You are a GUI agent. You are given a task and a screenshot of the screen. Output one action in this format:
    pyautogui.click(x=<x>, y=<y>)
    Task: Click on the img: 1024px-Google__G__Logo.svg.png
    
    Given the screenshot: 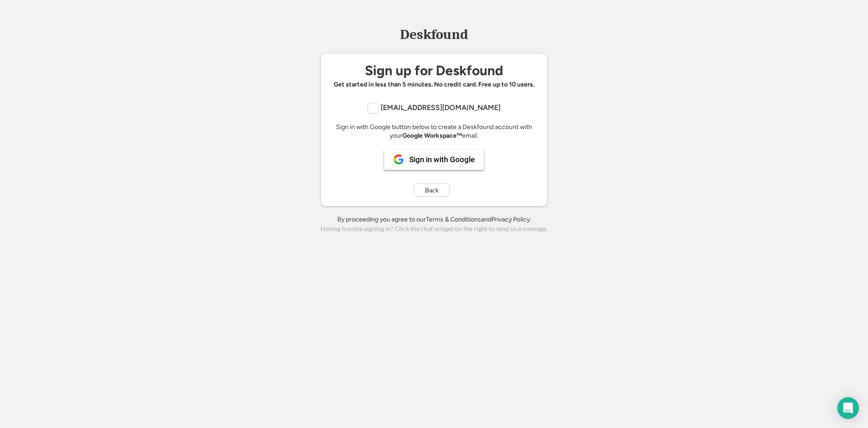 What is the action you would take?
    pyautogui.click(x=398, y=159)
    